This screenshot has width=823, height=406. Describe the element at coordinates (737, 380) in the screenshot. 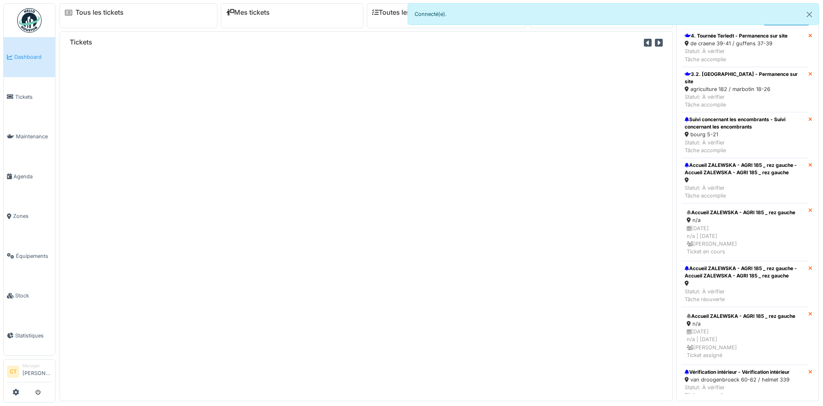

I see `div: van droogenbroeck 60-62 / helmet 339` at that location.